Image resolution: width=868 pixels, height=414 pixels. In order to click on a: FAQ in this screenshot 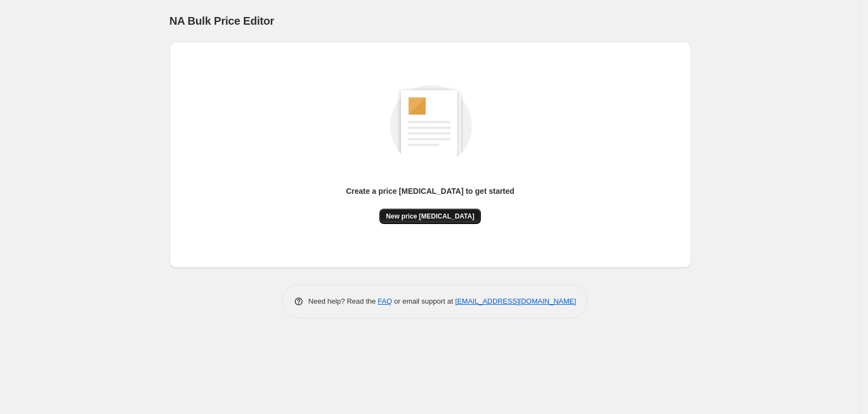, I will do `click(385, 301)`.